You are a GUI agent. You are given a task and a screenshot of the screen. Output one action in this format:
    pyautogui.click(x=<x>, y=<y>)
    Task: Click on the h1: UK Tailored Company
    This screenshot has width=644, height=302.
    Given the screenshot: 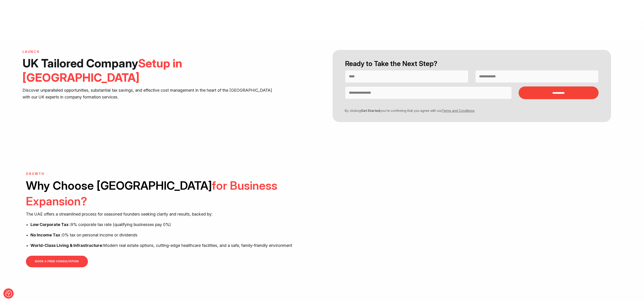 What is the action you would take?
    pyautogui.click(x=151, y=70)
    